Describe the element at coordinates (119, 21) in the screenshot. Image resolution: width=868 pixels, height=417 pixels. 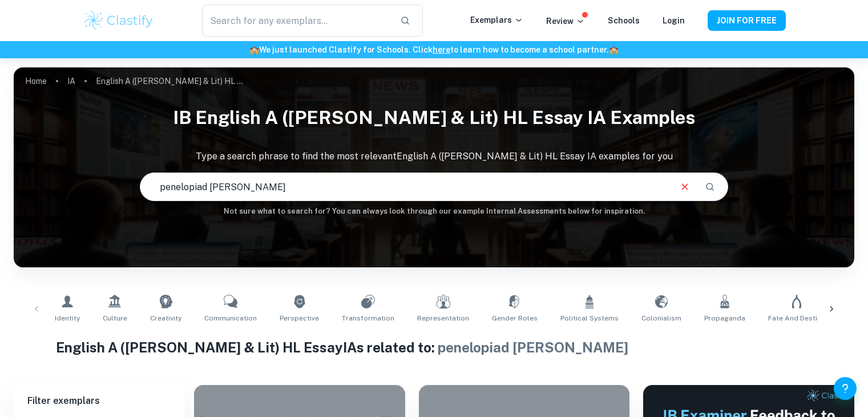
I see `img: Clastify logo` at that location.